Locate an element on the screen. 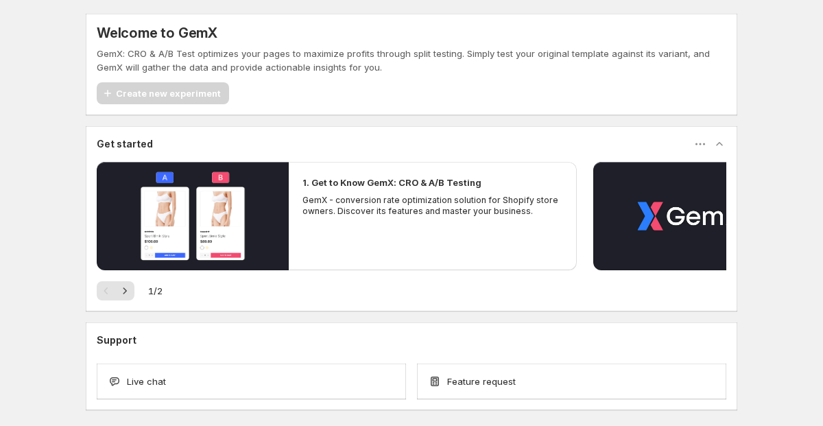 This screenshot has height=426, width=823. p: GemX - conversion rate optimization solution for Shopify store owners. Discover its features and ... is located at coordinates (433, 206).